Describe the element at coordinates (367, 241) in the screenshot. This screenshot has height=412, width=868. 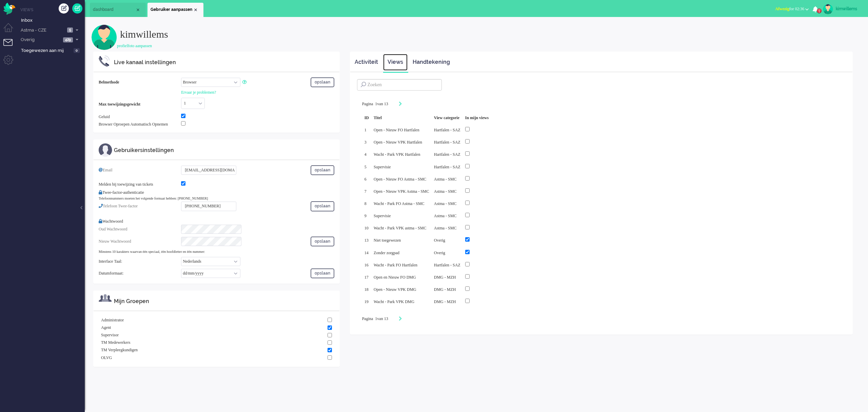
I see `span: 13` at that location.